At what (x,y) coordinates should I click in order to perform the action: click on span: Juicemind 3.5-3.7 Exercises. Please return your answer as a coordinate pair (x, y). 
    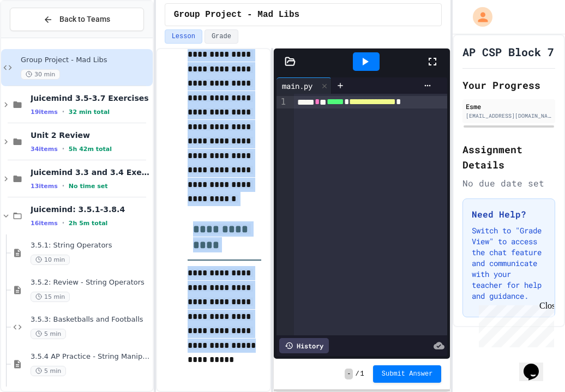
    Looking at the image, I should click on (91, 98).